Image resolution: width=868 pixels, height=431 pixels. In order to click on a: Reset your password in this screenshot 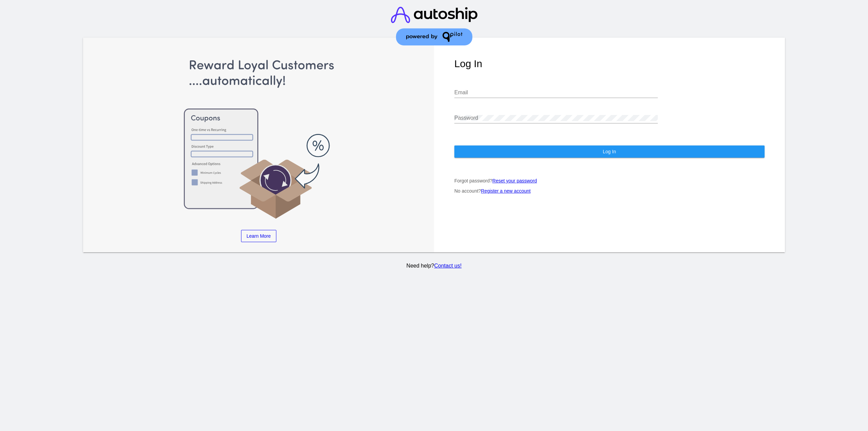, I will do `click(515, 181)`.